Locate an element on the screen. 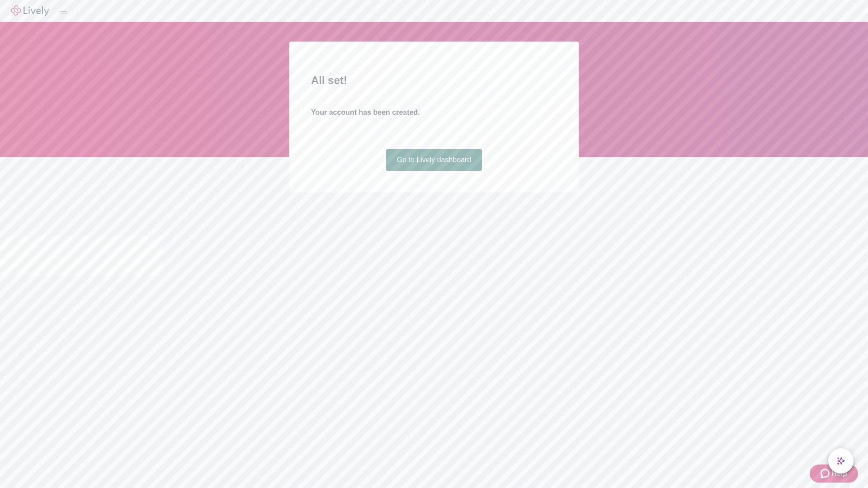 The height and width of the screenshot is (488, 868). svg: Zendesk support icon is located at coordinates (826, 474).